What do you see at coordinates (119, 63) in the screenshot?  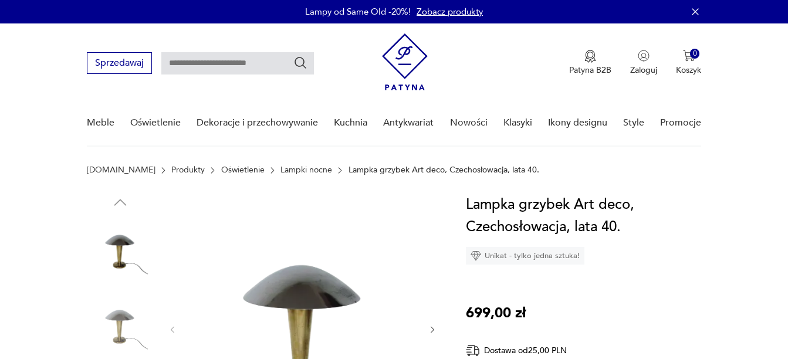 I see `button: Sprzedawaj` at bounding box center [119, 63].